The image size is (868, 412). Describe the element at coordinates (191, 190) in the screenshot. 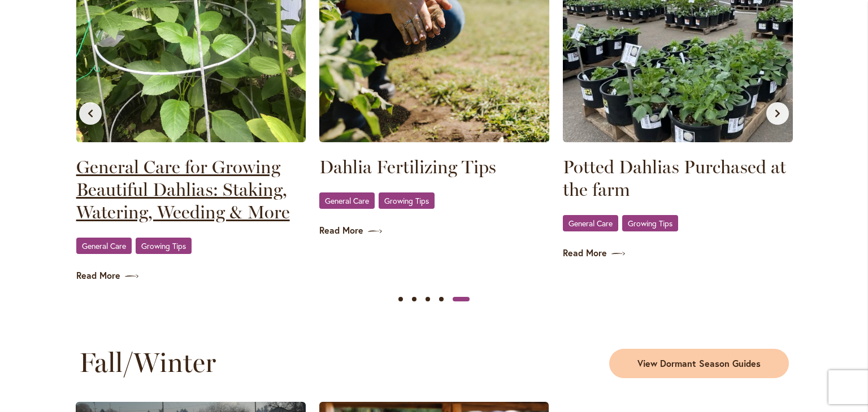

I see `a: General Care for Growing Beautiful Dahlias: Staking, Watering, Weeding & More` at that location.